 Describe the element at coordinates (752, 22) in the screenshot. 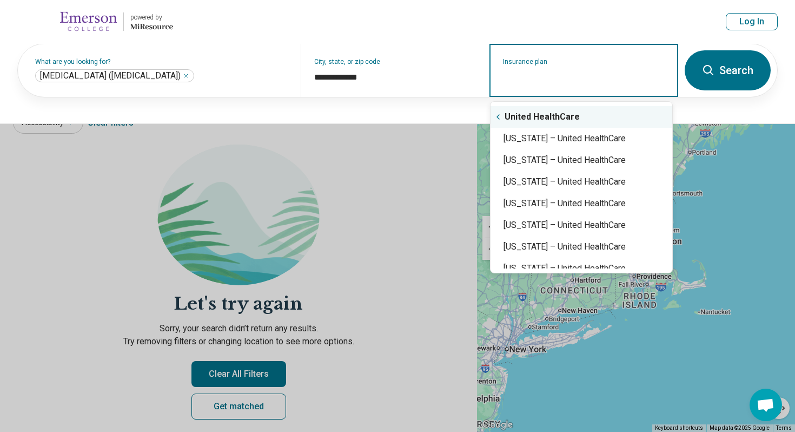

I see `button: Log In` at that location.